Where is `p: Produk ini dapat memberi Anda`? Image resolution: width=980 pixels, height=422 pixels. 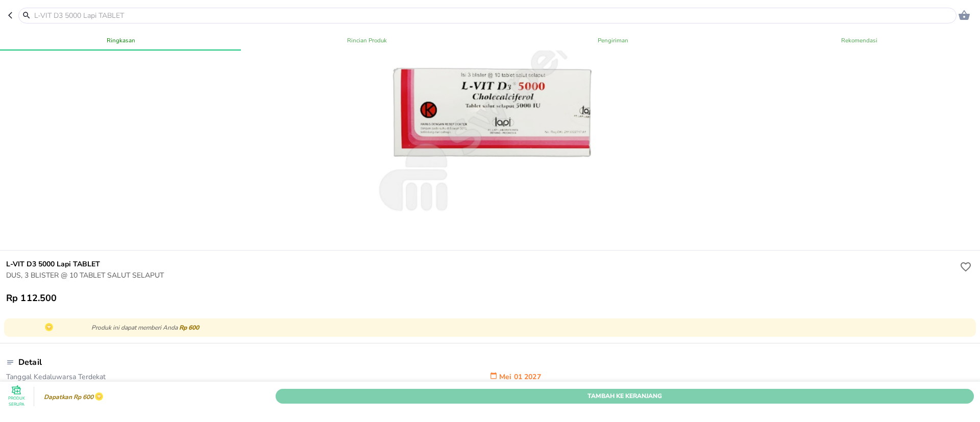 p: Produk ini dapat memberi Anda is located at coordinates (530, 328).